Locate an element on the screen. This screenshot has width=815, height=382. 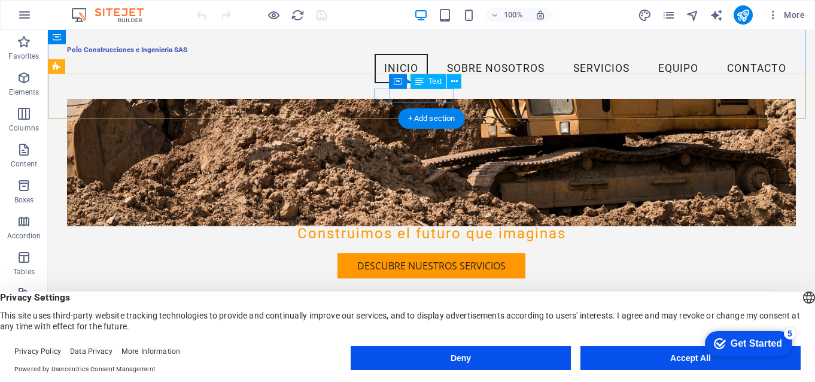
i: Pages (Ctrl+Alt+S) is located at coordinates (668, 15).